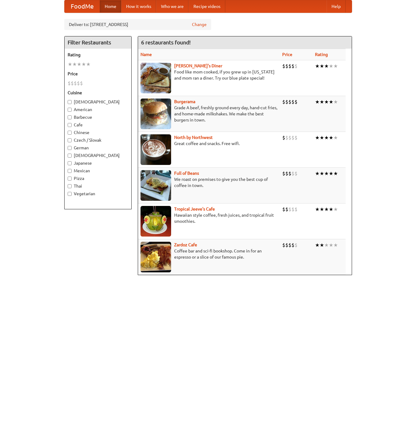 The image size is (416, 433). What do you see at coordinates (139, 6) in the screenshot?
I see `a: How it works` at bounding box center [139, 6].